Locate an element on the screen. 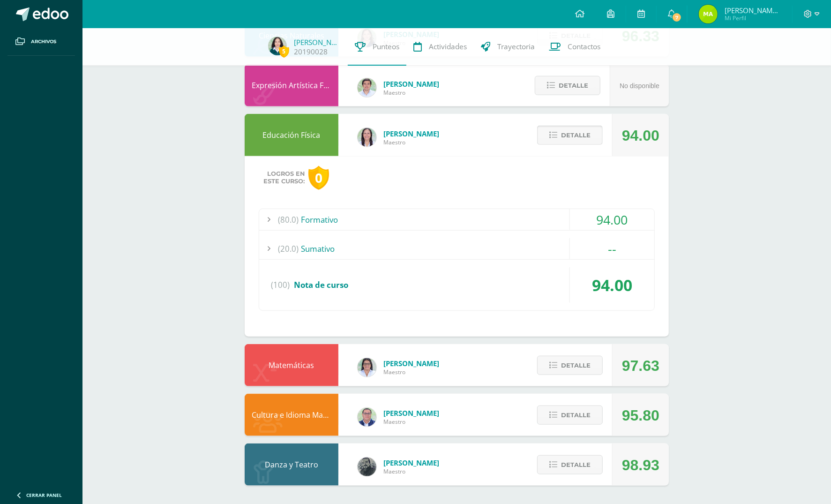 The height and width of the screenshot is (504, 831). span: 7 is located at coordinates (677, 17).